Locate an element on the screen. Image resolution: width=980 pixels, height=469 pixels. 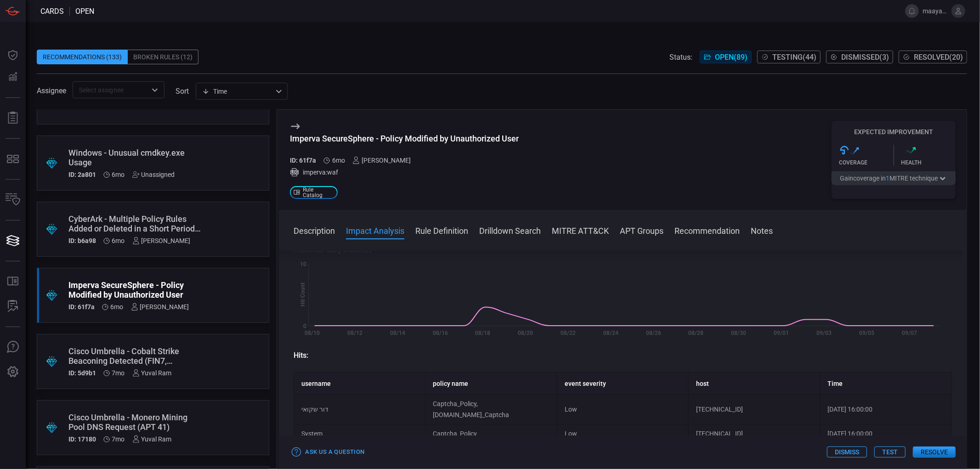
text: 09/03 is located at coordinates (824, 333).